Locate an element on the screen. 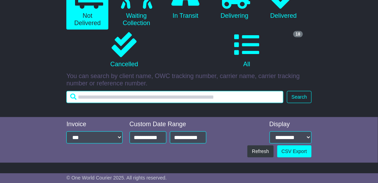 This screenshot has height=183, width=378. div: Invoice is located at coordinates (94, 124).